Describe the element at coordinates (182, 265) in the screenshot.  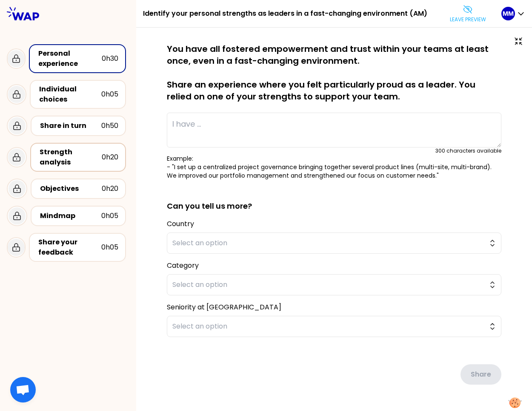
I see `label: Category` at that location.